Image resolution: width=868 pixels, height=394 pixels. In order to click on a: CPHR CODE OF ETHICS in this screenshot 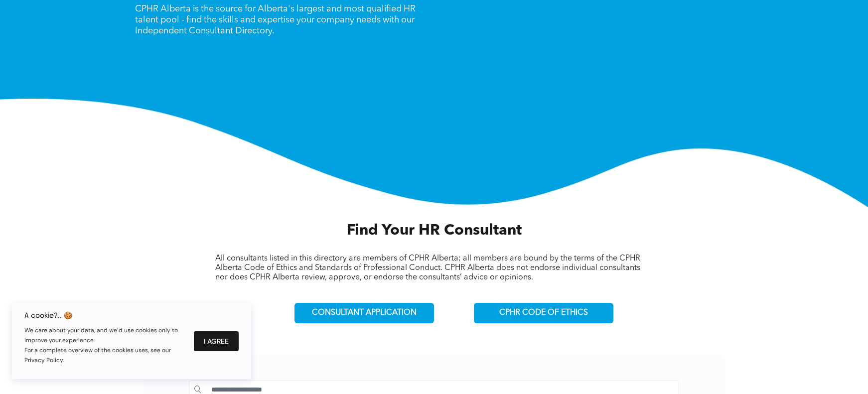, I will do `click(544, 313)`.